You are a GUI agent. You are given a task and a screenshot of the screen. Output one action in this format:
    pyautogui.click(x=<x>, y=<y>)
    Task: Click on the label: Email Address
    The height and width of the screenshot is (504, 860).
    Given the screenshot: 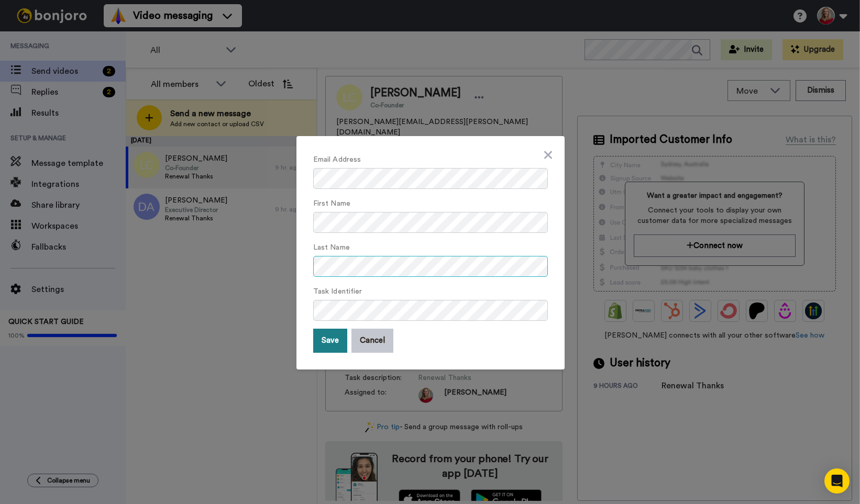 What is the action you would take?
    pyautogui.click(x=337, y=159)
    